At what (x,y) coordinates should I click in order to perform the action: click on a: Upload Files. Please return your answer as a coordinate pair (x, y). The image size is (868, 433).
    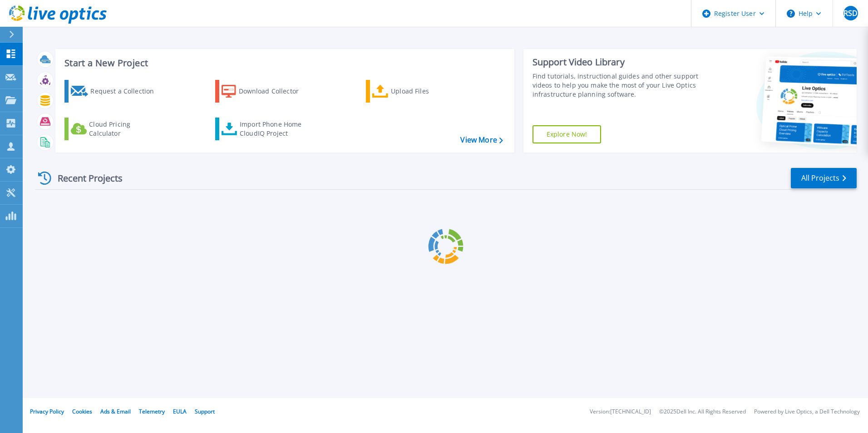
    Looking at the image, I should click on (416, 91).